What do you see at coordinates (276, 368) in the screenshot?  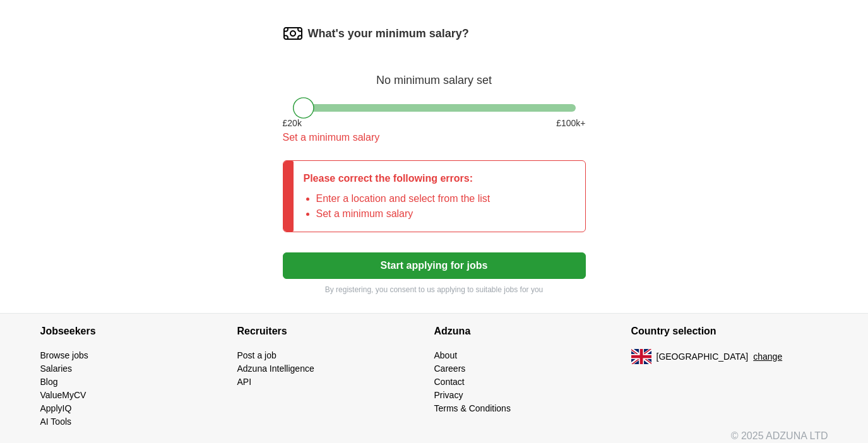 I see `a: Adzuna Intelligence` at bounding box center [276, 368].